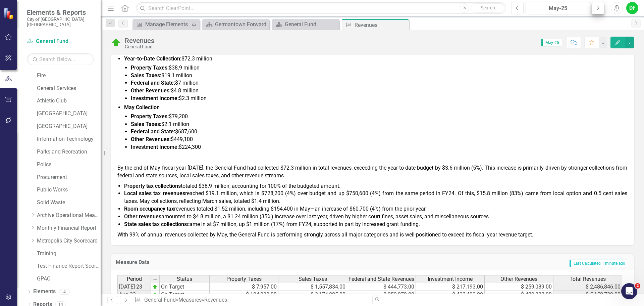 This screenshot has width=644, height=306. What do you see at coordinates (519, 295) in the screenshot?
I see `td: $ 489,333.00` at bounding box center [519, 295].